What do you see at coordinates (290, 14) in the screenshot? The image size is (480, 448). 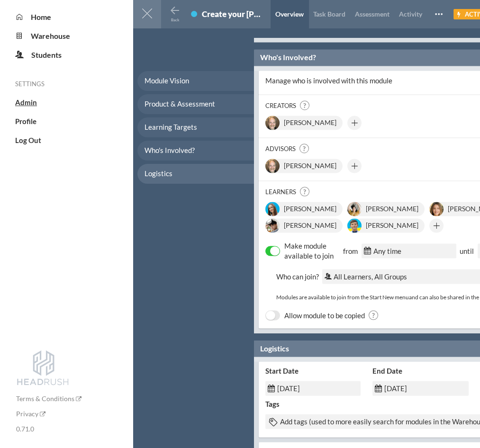 I see `span: Overview` at bounding box center [290, 14].